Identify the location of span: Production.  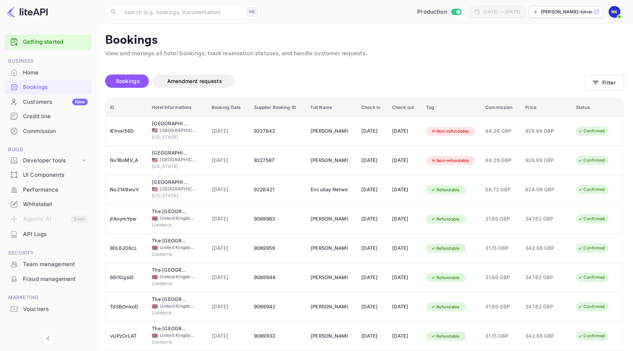
(432, 12).